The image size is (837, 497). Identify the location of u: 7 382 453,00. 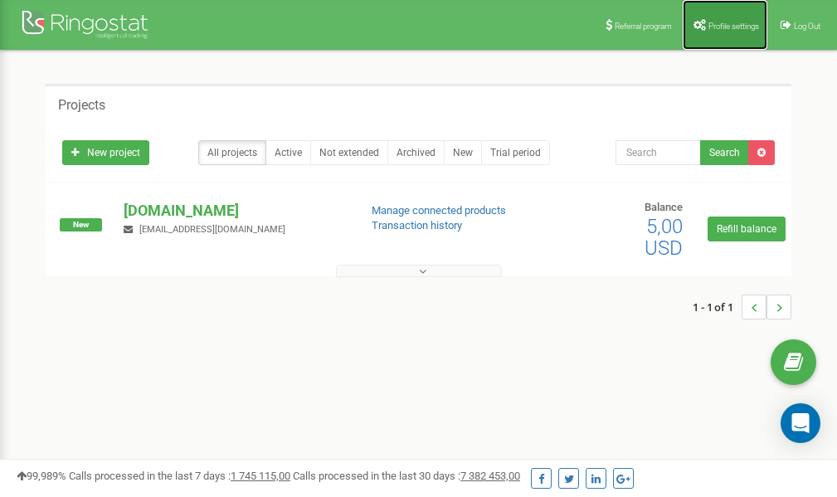
(490, 475).